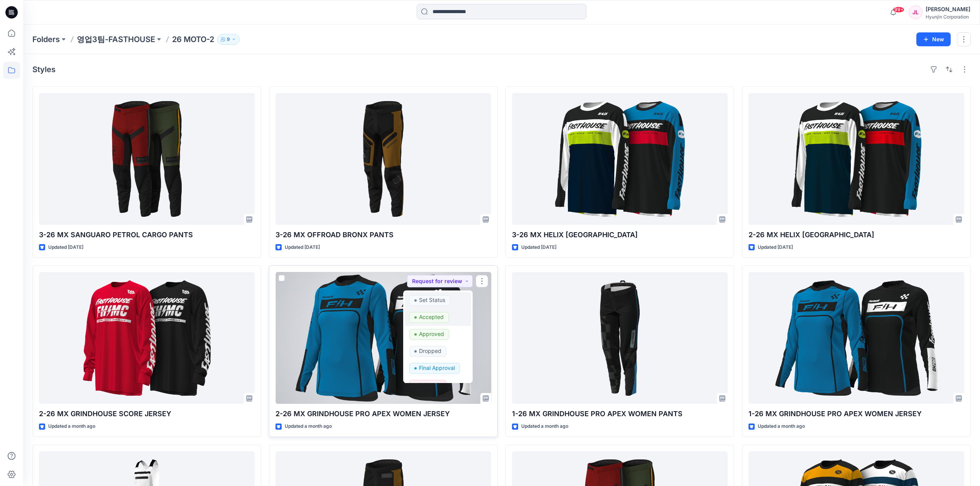 This screenshot has height=486, width=980. Describe the element at coordinates (116, 39) in the screenshot. I see `p: 영업3팀-FASTHOUSE` at that location.